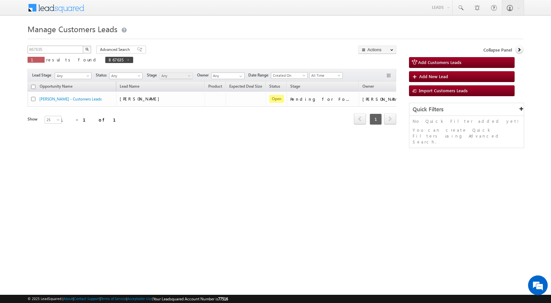 The width and height of the screenshot is (551, 303). What do you see at coordinates (443, 90) in the screenshot?
I see `span: Import Customers Leads` at bounding box center [443, 90].